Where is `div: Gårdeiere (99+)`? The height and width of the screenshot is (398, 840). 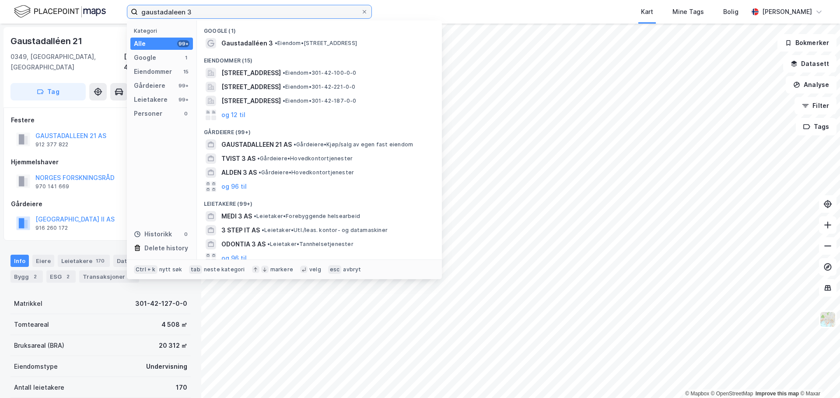 div: Gårdeiere (99+) is located at coordinates (319, 130).